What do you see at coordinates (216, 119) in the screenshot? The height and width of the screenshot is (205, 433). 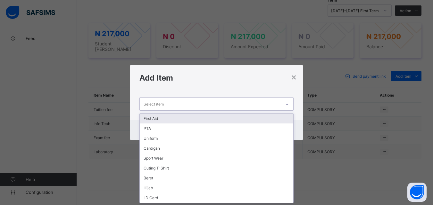 I see `div: First Aid` at bounding box center [216, 119].